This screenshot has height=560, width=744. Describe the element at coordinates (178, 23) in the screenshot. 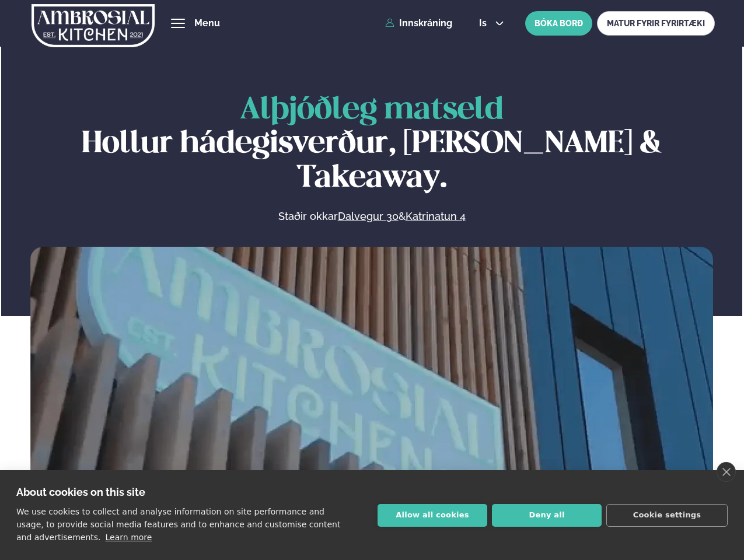

I see `button: hamburger` at that location.